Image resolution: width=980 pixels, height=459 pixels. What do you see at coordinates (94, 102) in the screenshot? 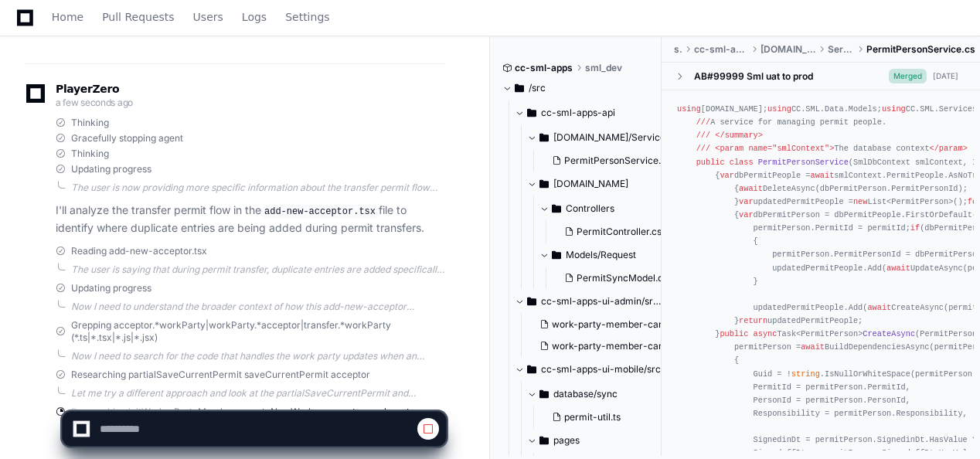
I see `span: a few seconds ago` at bounding box center [94, 102].